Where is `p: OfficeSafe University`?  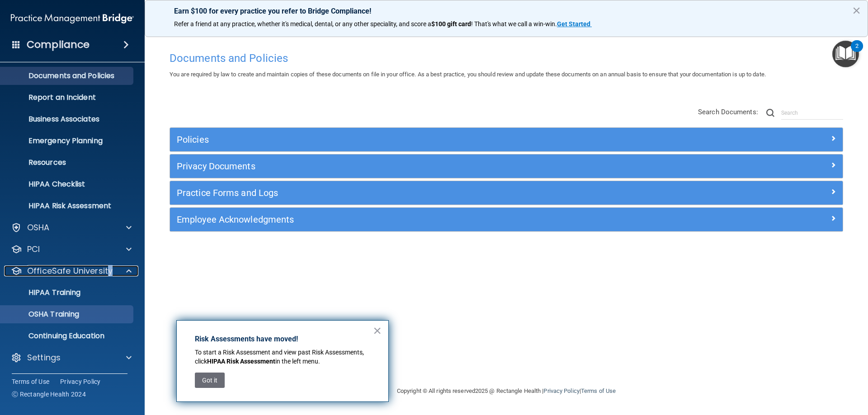 p: OfficeSafe University is located at coordinates (70, 271).